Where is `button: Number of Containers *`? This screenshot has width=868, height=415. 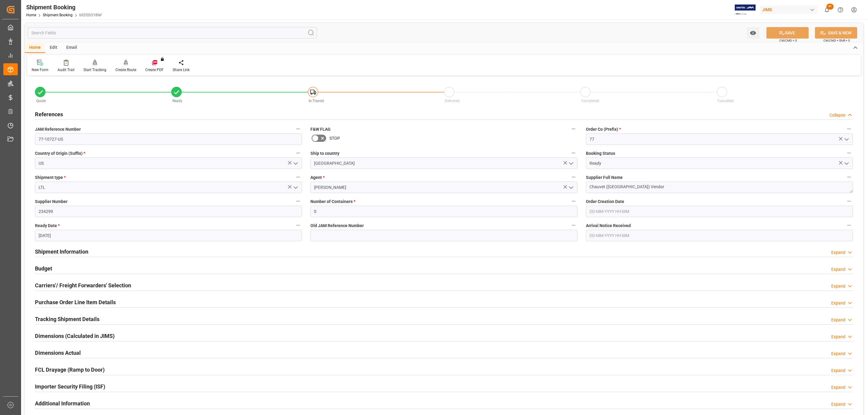
button: Number of Containers * is located at coordinates (573, 201).